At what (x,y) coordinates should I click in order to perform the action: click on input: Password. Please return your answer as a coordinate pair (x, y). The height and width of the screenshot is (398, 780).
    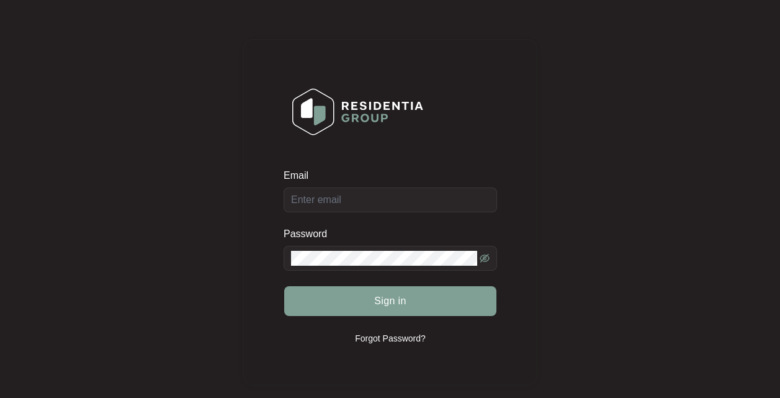
    Looking at the image, I should click on (384, 258).